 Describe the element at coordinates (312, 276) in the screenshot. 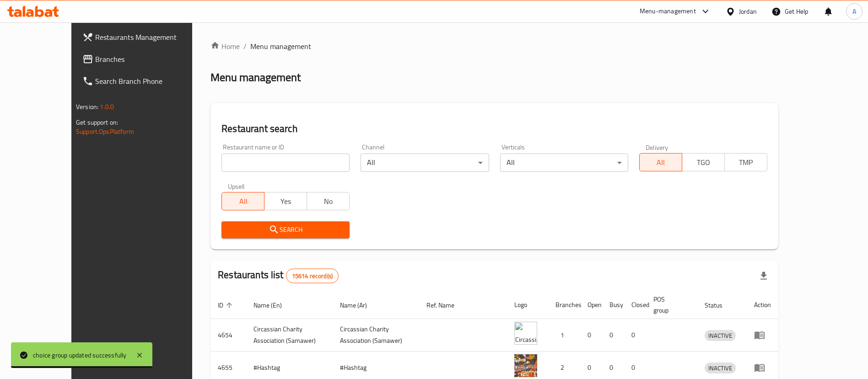

I see `div: Total records count` at that location.